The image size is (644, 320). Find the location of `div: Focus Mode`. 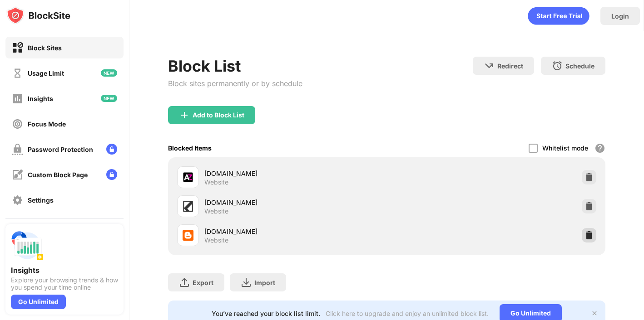

div: Focus Mode is located at coordinates (47, 124).